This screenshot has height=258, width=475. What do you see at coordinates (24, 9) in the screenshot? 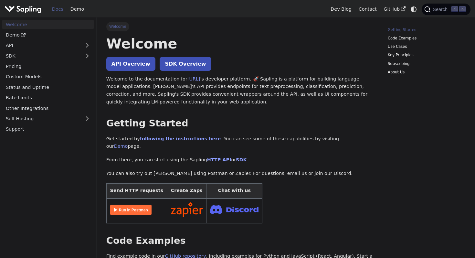
I see `a: Sapling.ai` at bounding box center [24, 9].